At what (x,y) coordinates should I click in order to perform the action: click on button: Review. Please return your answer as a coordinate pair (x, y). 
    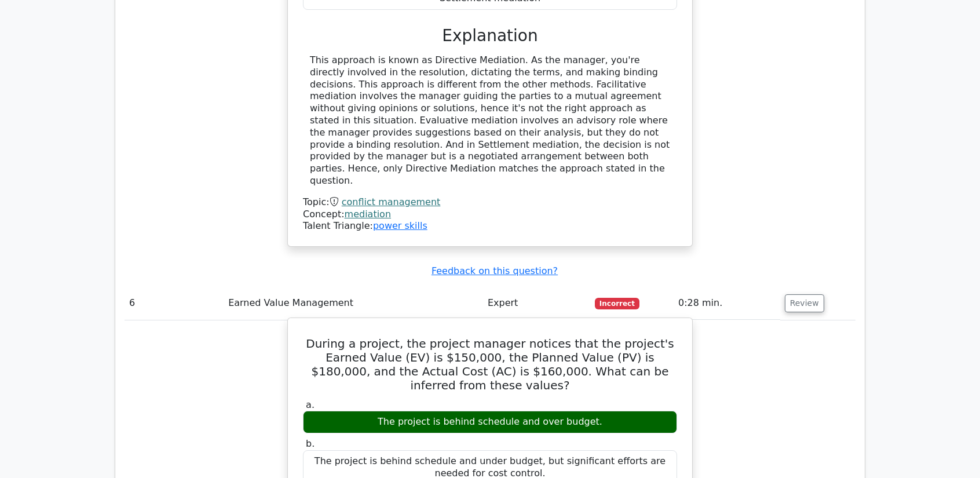
    Looking at the image, I should click on (805, 303).